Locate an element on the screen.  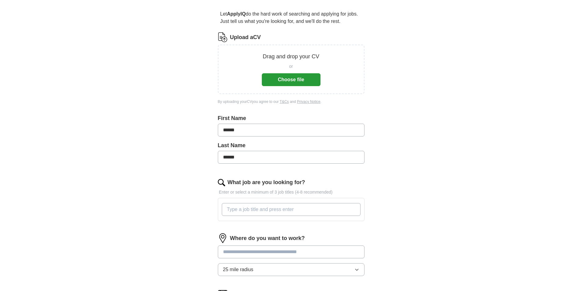
button: 25 mile radius is located at coordinates (291, 270).